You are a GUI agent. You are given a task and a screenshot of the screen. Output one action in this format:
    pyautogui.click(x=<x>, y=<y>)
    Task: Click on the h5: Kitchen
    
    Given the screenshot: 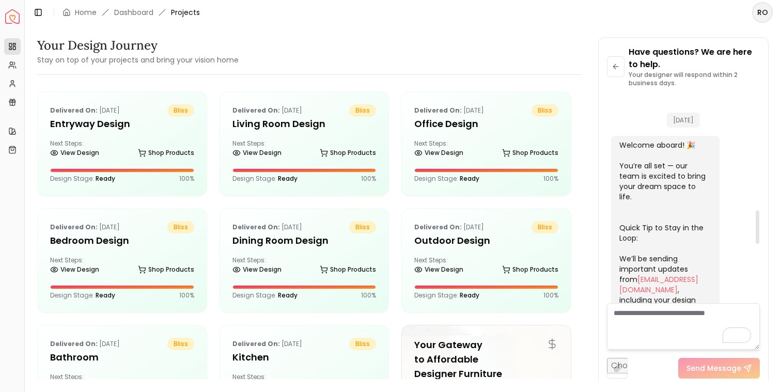 What is the action you would take?
    pyautogui.click(x=304, y=358)
    